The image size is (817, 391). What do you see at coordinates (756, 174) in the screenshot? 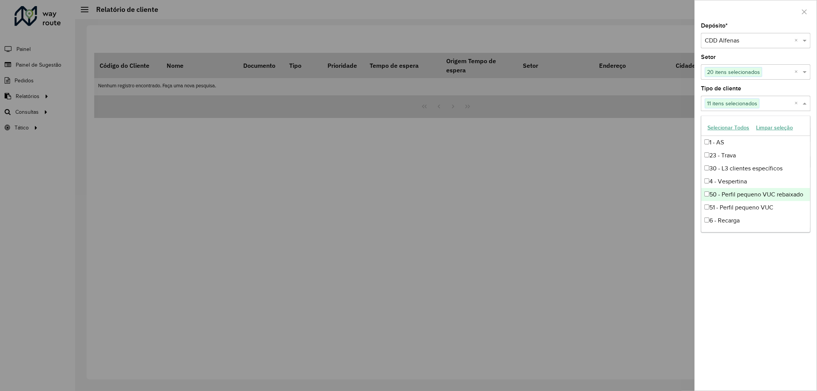
I see `ng-dropdown-panel: Options list` at bounding box center [756, 174].